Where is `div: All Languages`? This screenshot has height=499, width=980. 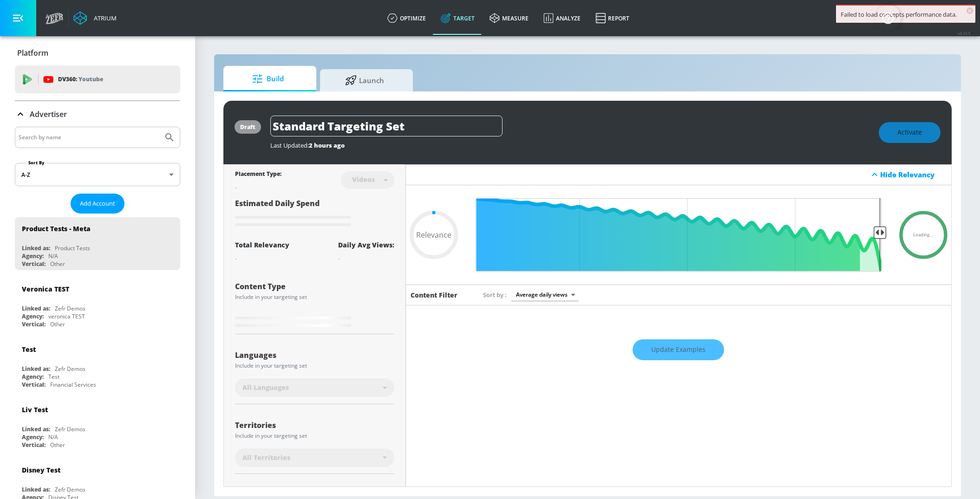
div: All Languages is located at coordinates (314, 388).